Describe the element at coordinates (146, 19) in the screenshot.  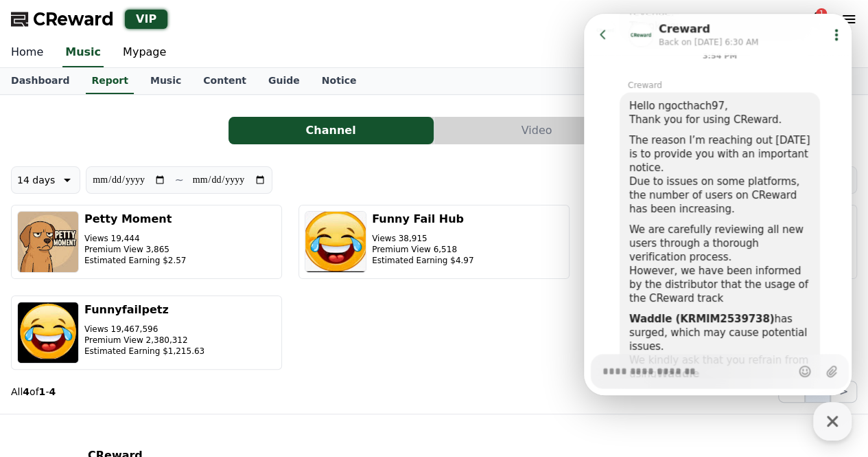
I see `div: VIP` at that location.